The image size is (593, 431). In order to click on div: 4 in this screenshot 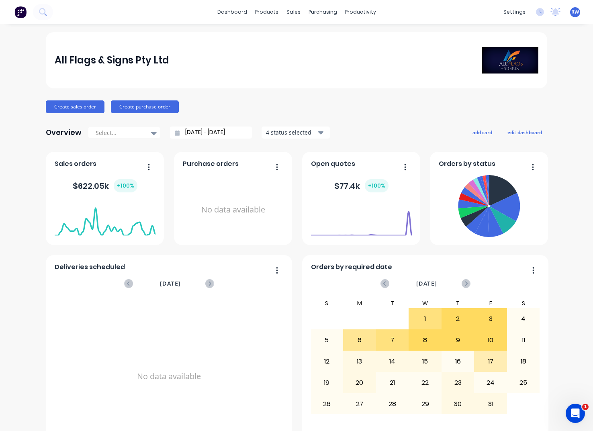, I will do `click(524, 319)`.